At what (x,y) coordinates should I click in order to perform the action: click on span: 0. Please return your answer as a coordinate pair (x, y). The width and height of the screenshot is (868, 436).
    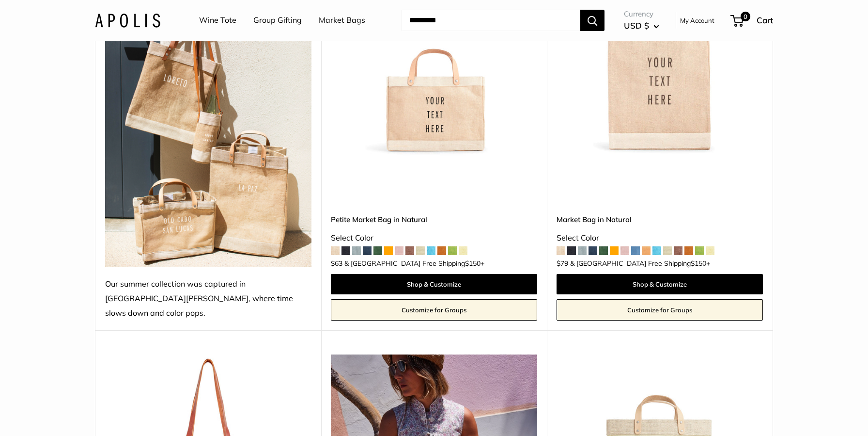
    Looking at the image, I should click on (745, 17).